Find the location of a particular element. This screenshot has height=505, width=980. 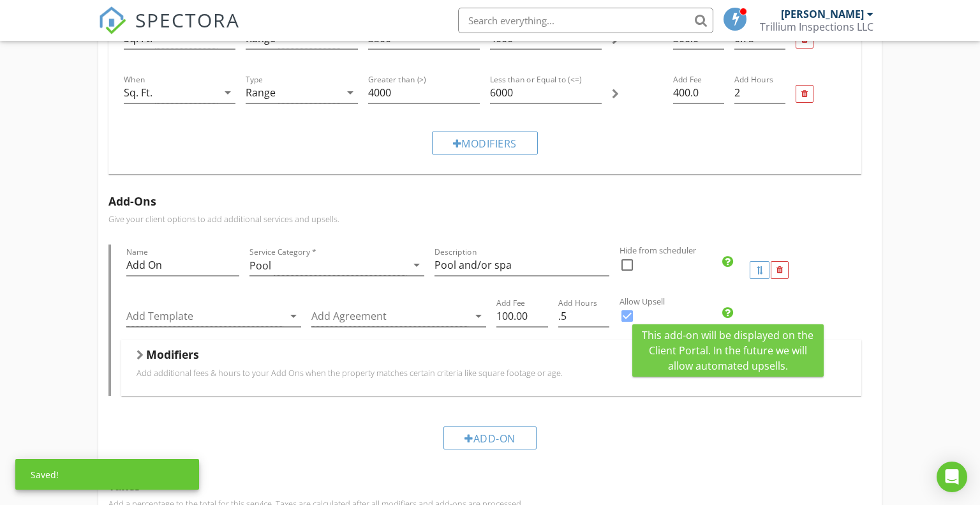

div: Add-On is located at coordinates (490, 438).